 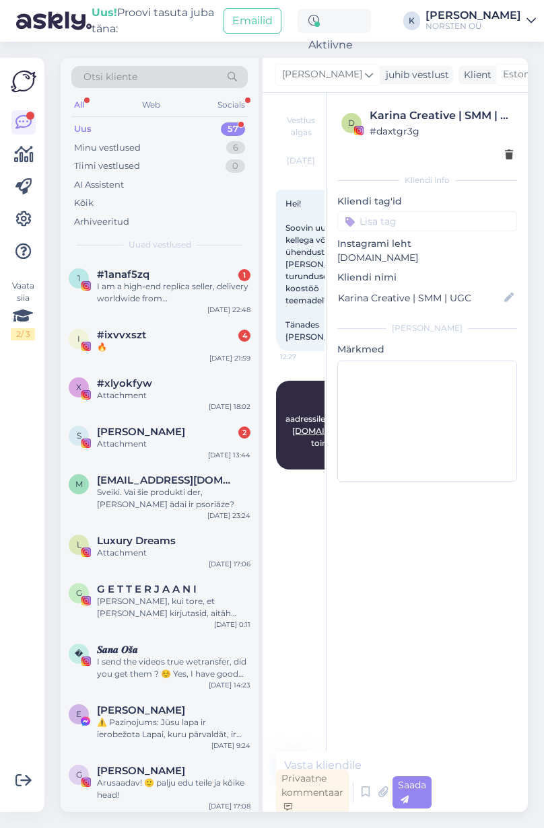 I want to click on p: Kliendi nimi, so click(x=427, y=277).